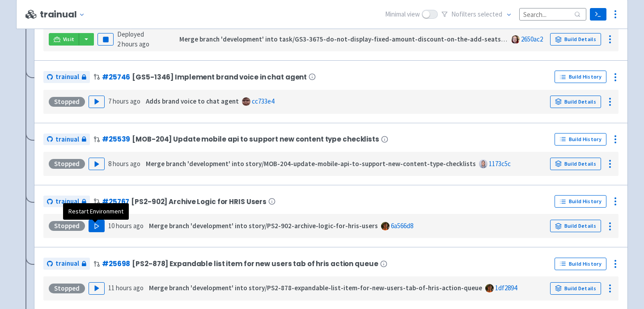  I want to click on button: Pause, so click(106, 39).